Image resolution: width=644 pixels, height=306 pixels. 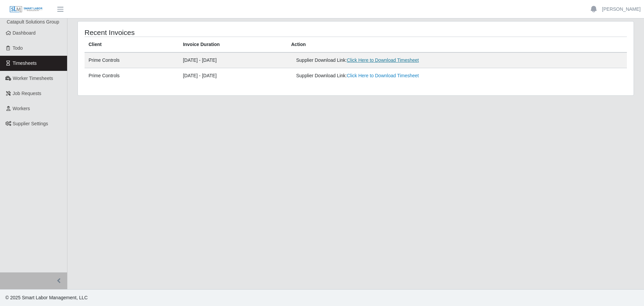 What do you see at coordinates (457, 45) in the screenshot?
I see `th: Action` at bounding box center [457, 45].